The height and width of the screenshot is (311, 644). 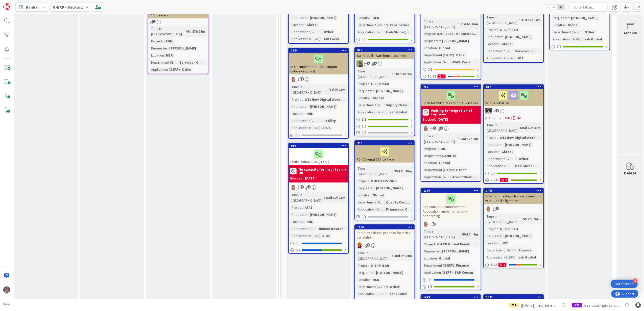 What do you see at coordinates (451, 206) in the screenshot?
I see `div: Sap concur (Reimbursement Application) implementation + onboarding` at bounding box center [451, 206].